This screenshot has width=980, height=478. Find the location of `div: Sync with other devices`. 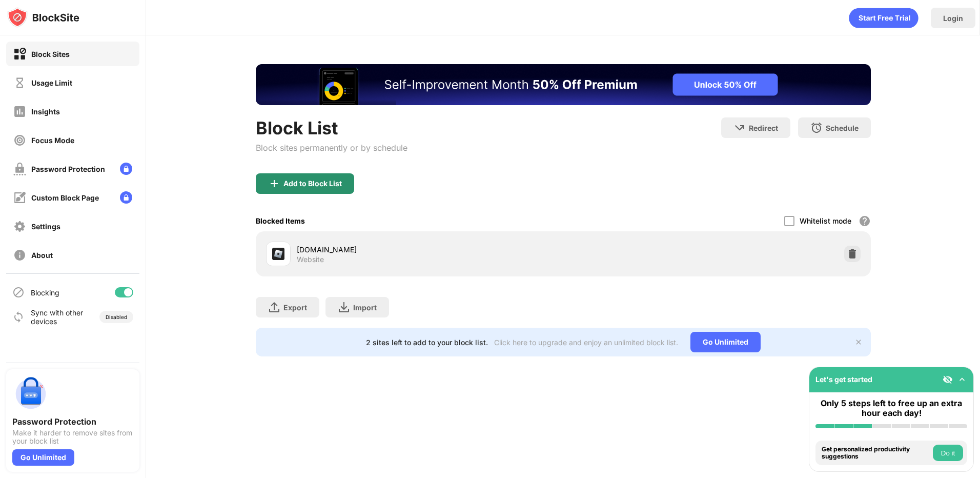

div: Sync with other devices is located at coordinates (57, 316).